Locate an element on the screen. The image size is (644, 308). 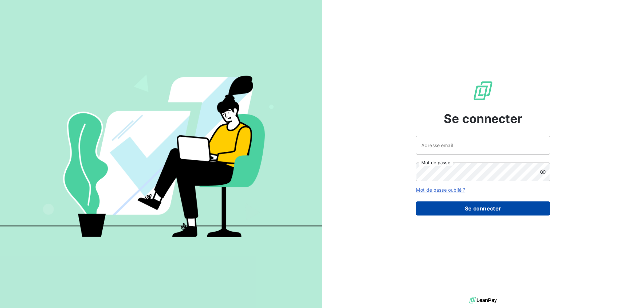
a: Mot de passe oublié ? is located at coordinates (441, 190).